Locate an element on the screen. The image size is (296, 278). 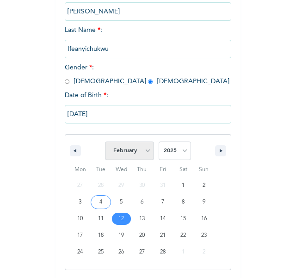
span: 10 is located at coordinates (80, 219).